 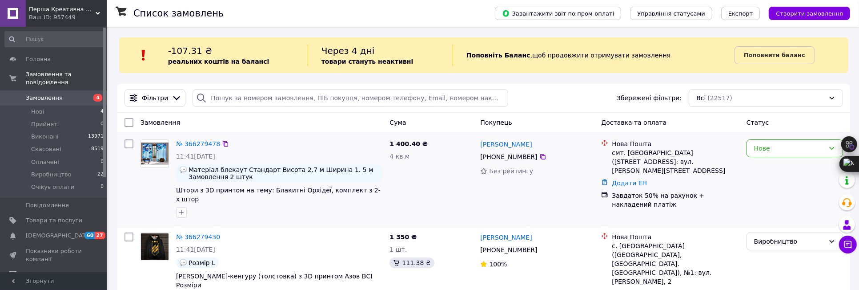 I want to click on button: Експорт, so click(x=741, y=13).